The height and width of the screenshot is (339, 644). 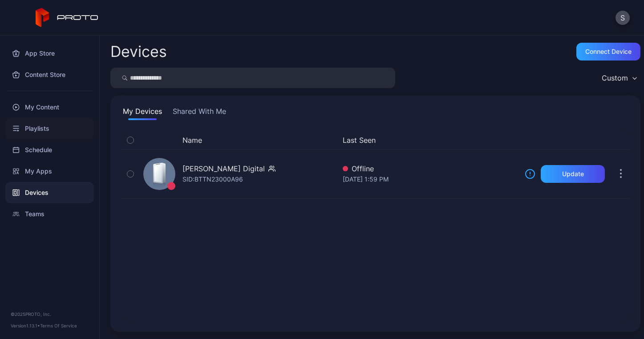 I want to click on a: Terms Of Service, so click(x=58, y=326).